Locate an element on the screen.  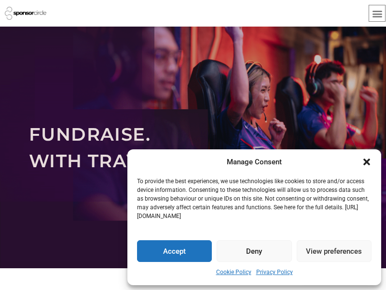
a: Cookie Policy is located at coordinates (234, 272).